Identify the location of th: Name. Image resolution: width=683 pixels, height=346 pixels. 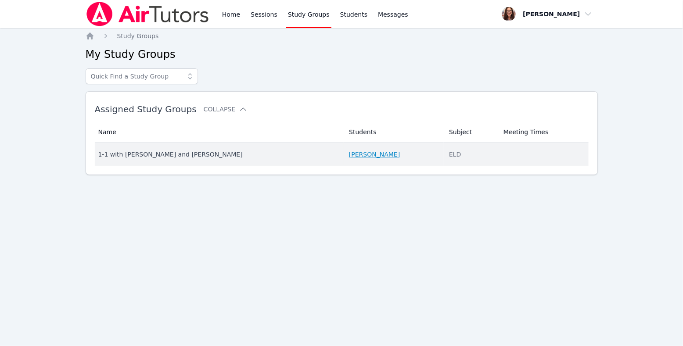
(220, 132).